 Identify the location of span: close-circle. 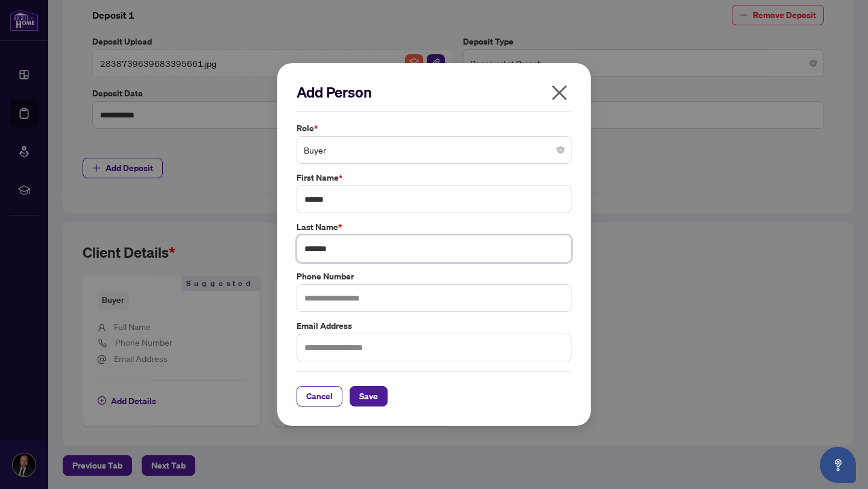
(560, 150).